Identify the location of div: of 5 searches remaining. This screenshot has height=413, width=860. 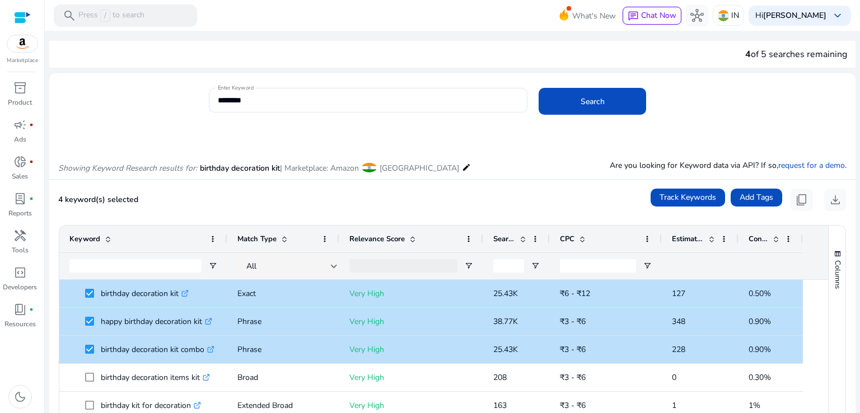
(796, 54).